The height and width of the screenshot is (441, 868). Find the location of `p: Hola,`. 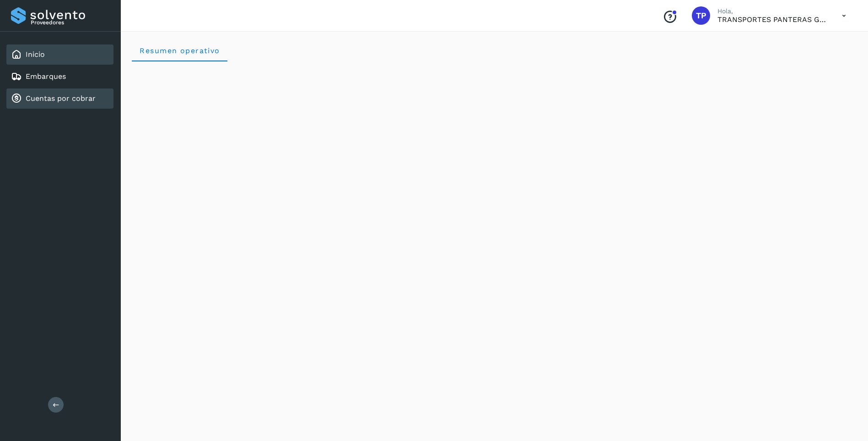

p: Hola, is located at coordinates (772, 11).